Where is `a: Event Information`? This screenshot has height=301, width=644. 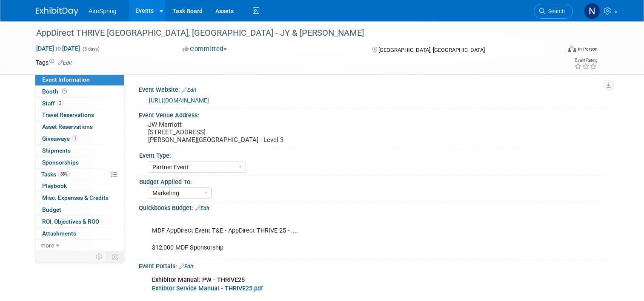 a: Event Information is located at coordinates (80, 80).